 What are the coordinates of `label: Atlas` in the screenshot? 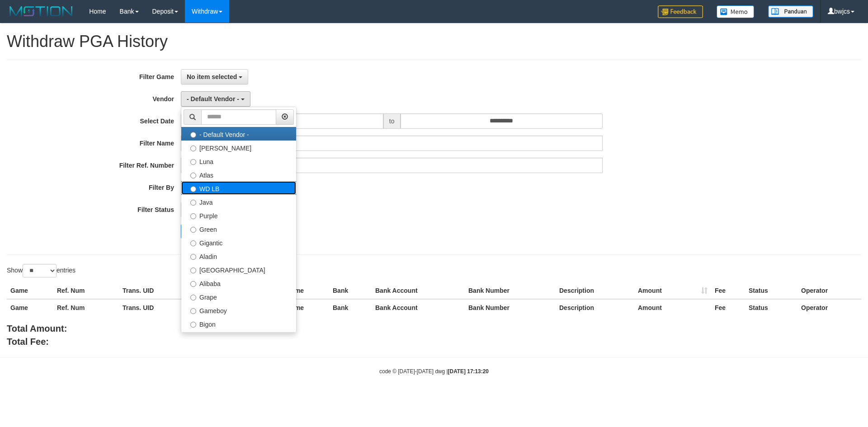 It's located at (239, 174).